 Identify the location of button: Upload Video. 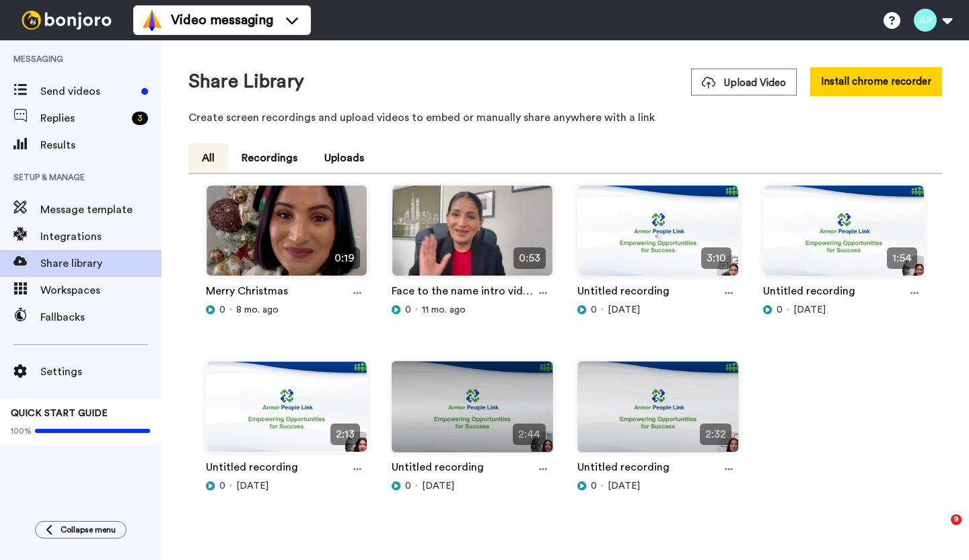
(744, 82).